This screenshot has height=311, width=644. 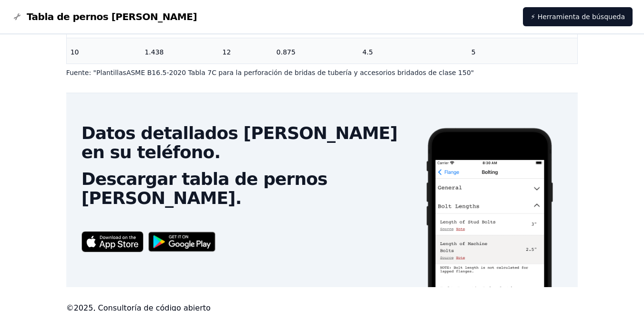 What do you see at coordinates (113, 241) in the screenshot?
I see `img: Insignia de la App Store para la aplicación Flange Bolt Chart` at bounding box center [113, 241].